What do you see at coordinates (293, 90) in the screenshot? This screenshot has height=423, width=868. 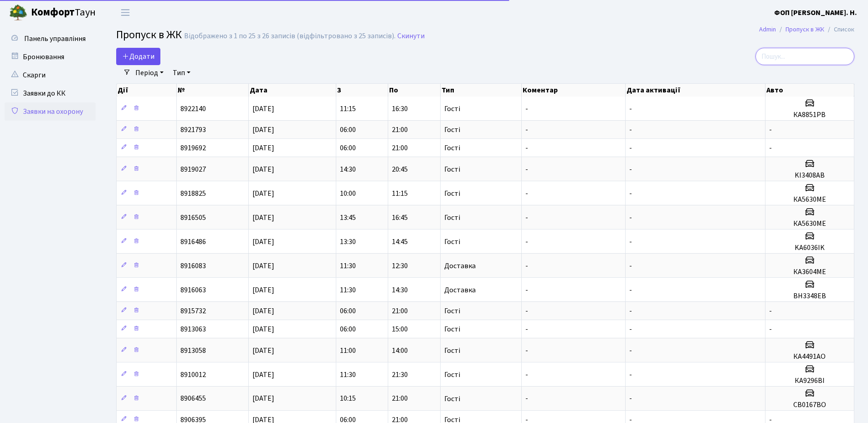 I see `th: Дата` at bounding box center [293, 90].